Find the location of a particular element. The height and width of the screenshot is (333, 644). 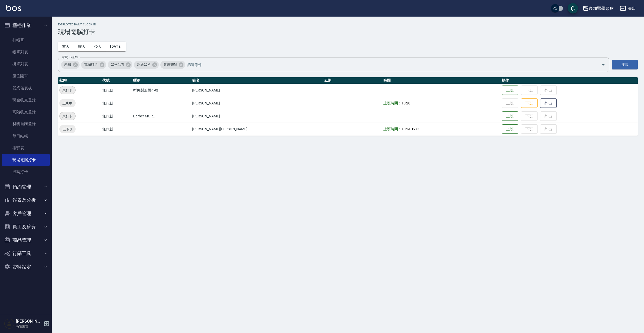

button: 商品管理 is located at coordinates (26, 240).